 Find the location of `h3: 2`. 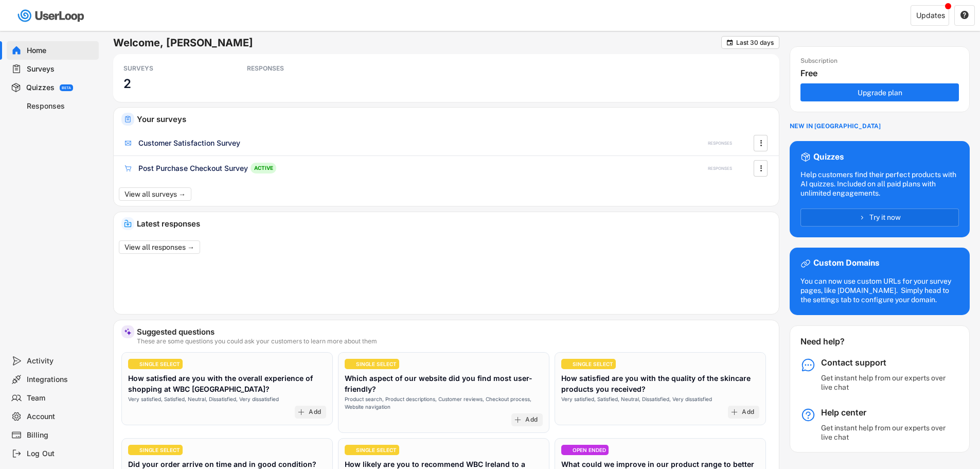

h3: 2 is located at coordinates (127, 83).